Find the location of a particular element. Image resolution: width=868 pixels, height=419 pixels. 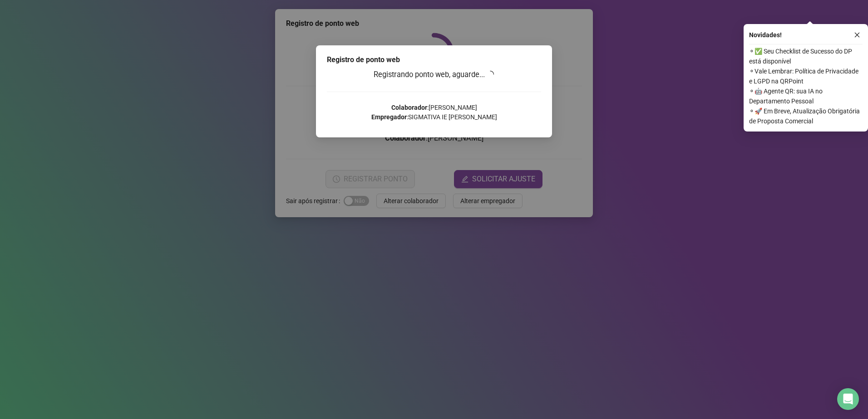

span: ⚬ 🤖 Agente QR: sua IA no Departamento Pessoal is located at coordinates (806, 96).